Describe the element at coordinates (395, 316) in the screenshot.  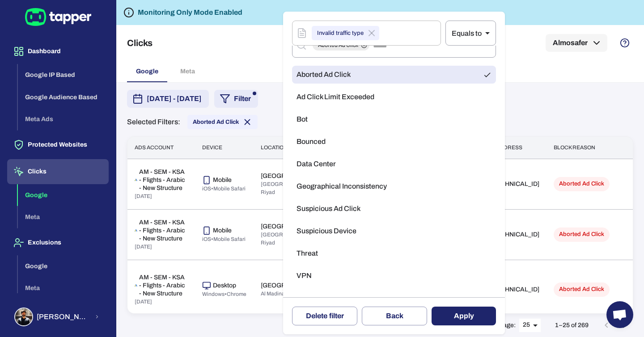
I see `button: Back` at that location.